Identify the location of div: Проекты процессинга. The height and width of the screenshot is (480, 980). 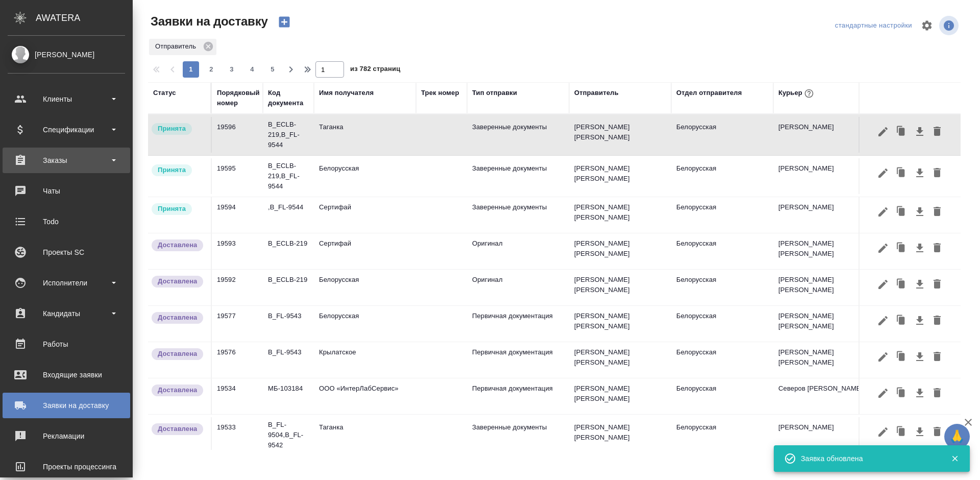
(67, 467).